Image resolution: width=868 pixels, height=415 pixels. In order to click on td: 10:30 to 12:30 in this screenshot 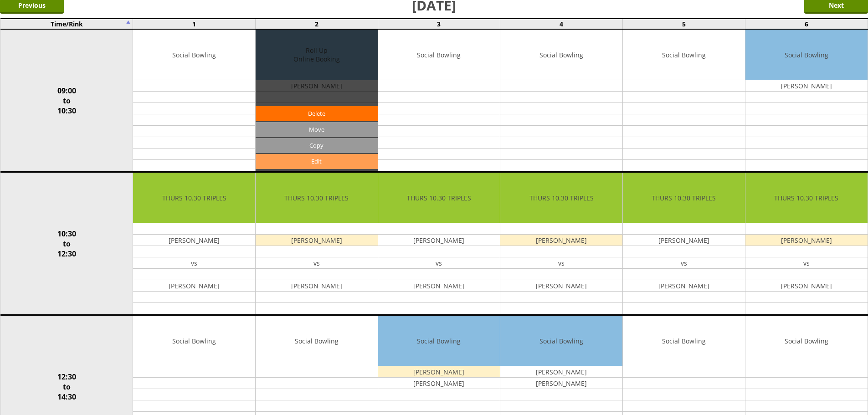, I will do `click(66, 244)`.